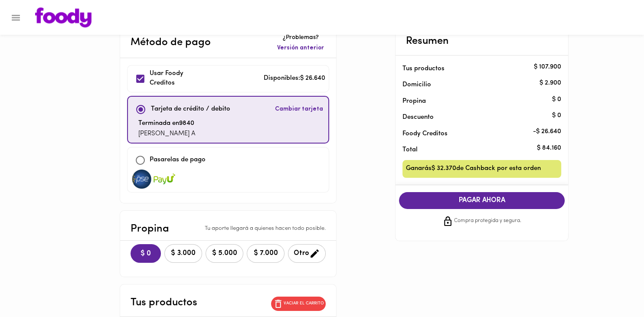 This screenshot has width=644, height=317. I want to click on span: Compra protegida y segura., so click(487, 221).